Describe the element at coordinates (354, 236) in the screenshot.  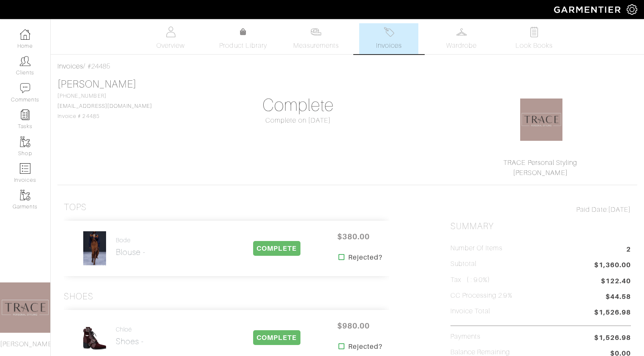
I see `span: $380.00` at that location.